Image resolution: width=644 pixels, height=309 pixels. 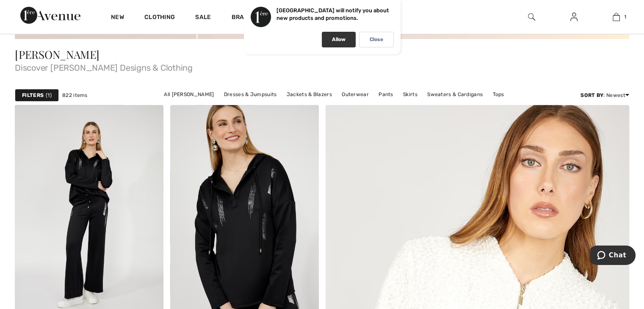 What do you see at coordinates (160, 18) in the screenshot?
I see `a: Clothing` at bounding box center [160, 18].